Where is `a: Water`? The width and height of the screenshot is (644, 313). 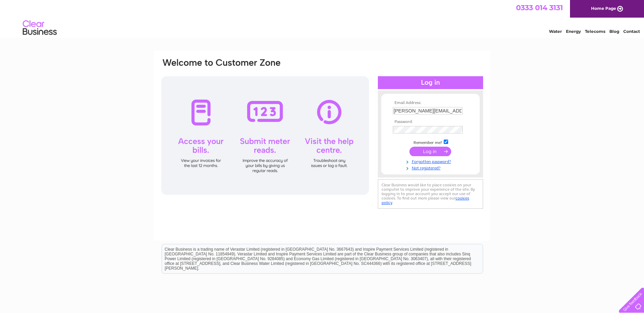 a: Water is located at coordinates (555, 31).